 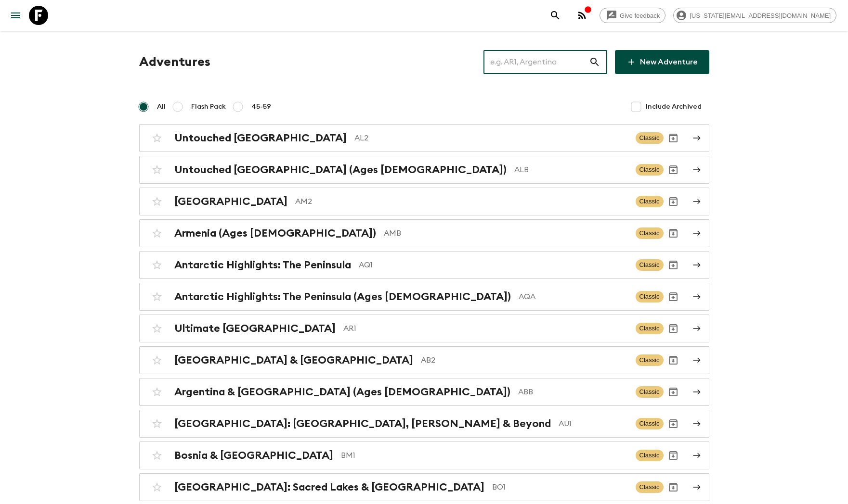 What do you see at coordinates (16, 16) in the screenshot?
I see `button: menu` at bounding box center [16, 16].